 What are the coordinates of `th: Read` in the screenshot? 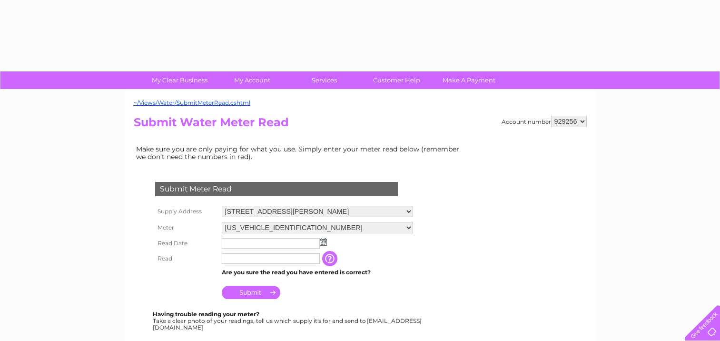 It's located at (186, 258).